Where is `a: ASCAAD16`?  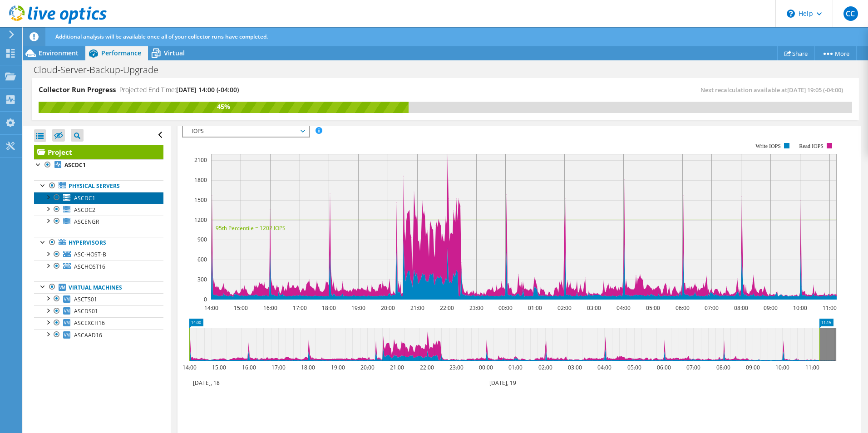
a: ASCAAD16 is located at coordinates (98, 335).